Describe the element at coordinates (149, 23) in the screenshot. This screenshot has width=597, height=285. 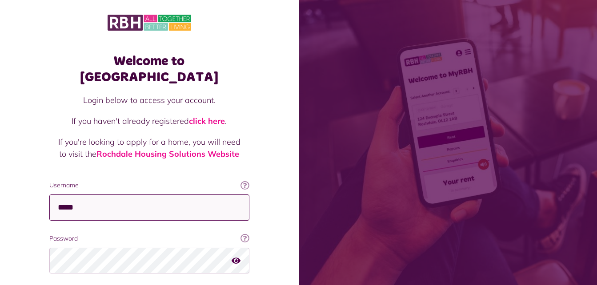
I see `img: MyRBH` at that location.